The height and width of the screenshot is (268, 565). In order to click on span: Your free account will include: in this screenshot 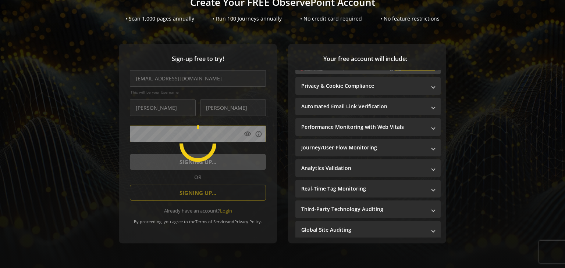, I will do `click(365, 59)`.